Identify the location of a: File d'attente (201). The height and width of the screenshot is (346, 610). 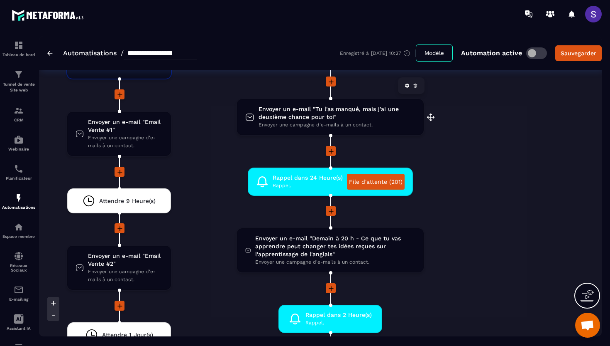
(376, 181).